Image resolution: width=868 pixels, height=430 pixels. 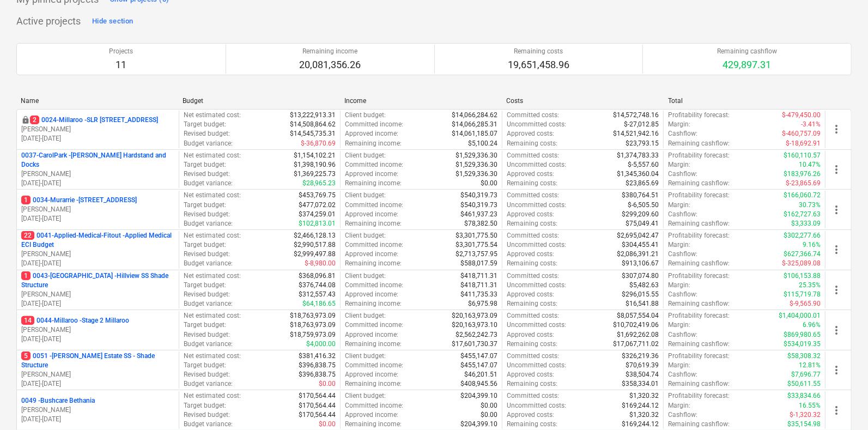 I want to click on p: $33,834.66, so click(x=803, y=396).